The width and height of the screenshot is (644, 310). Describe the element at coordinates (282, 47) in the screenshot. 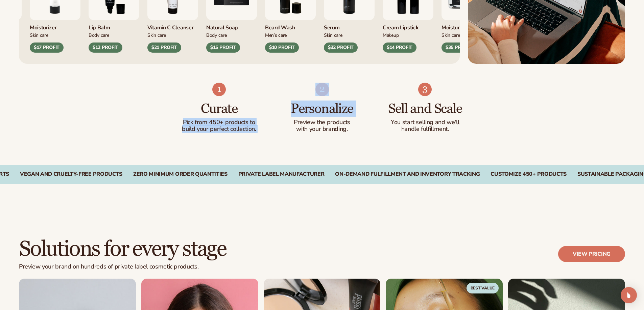

I see `div: $10 PROFIT` at that location.